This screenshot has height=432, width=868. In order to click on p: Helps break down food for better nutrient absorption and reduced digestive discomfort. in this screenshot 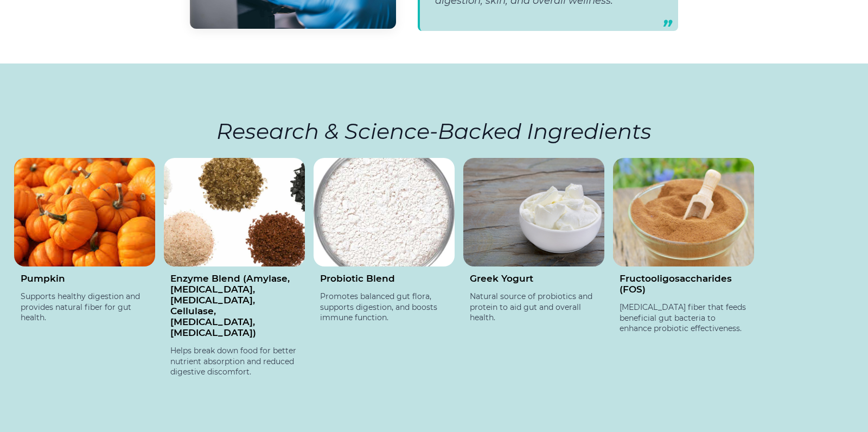, I will do `click(235, 362)`.